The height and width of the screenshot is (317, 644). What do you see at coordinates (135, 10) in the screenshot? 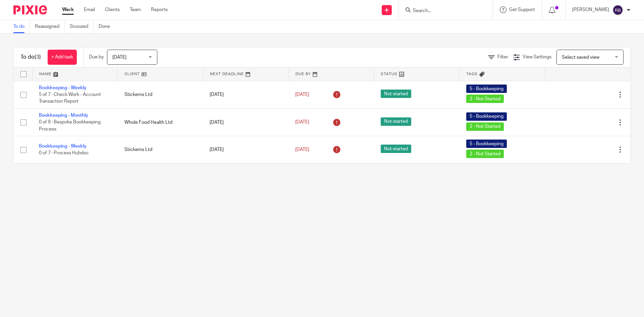
I see `a: Team` at bounding box center [135, 10].